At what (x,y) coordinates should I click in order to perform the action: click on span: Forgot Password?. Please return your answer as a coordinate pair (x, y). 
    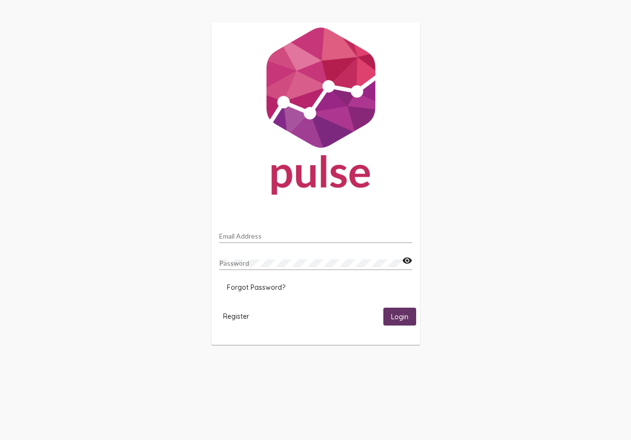
    Looking at the image, I should click on (256, 287).